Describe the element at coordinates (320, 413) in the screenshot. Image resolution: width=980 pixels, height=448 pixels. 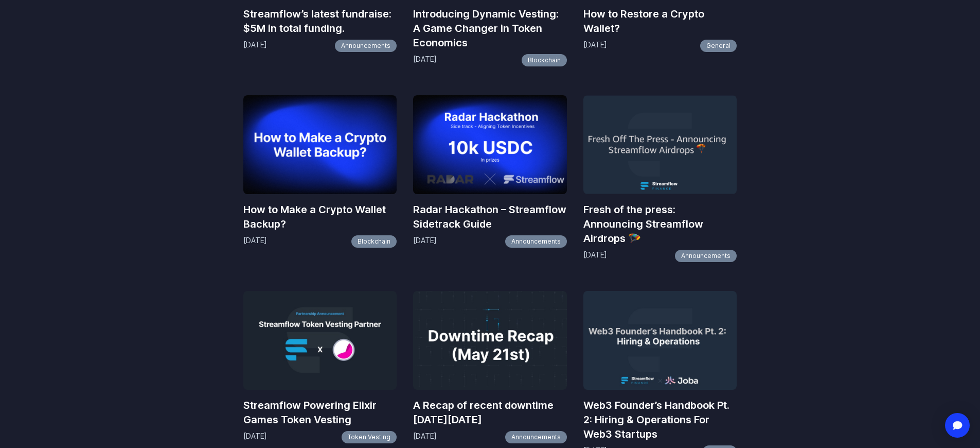
I see `a: Streamflow Powering Elixir Games Token Vesting` at that location.